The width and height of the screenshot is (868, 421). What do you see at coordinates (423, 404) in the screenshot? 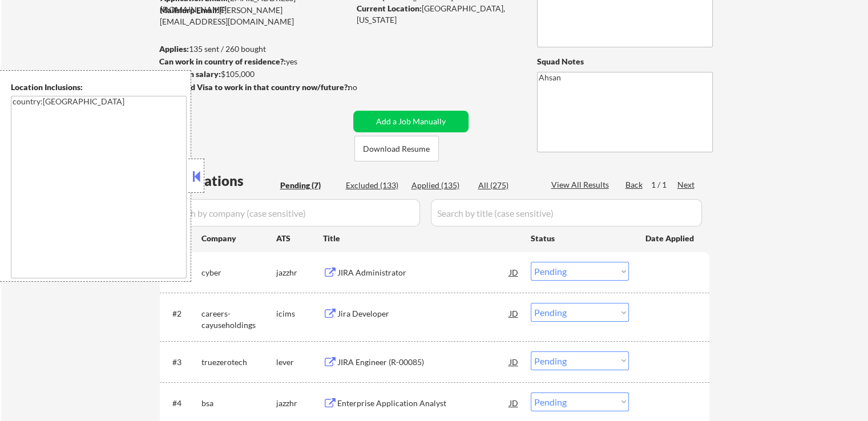
I see `div: Enterprise Application Analyst` at bounding box center [423, 404].